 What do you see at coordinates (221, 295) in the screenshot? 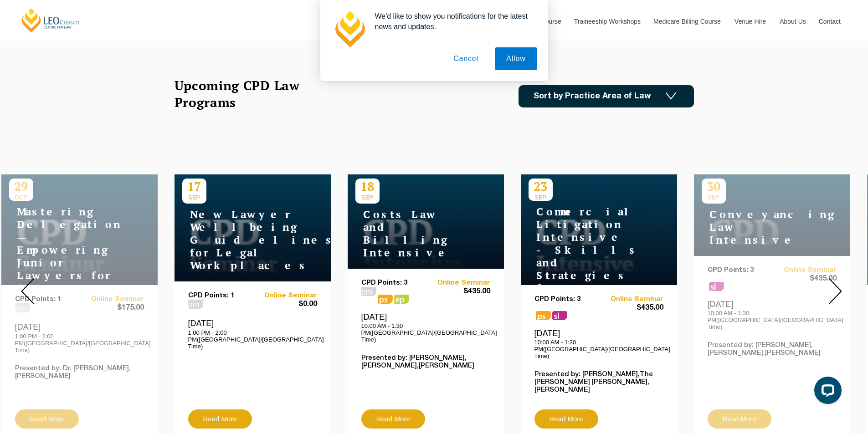
I see `p: CPD Points: 1` at bounding box center [221, 295].